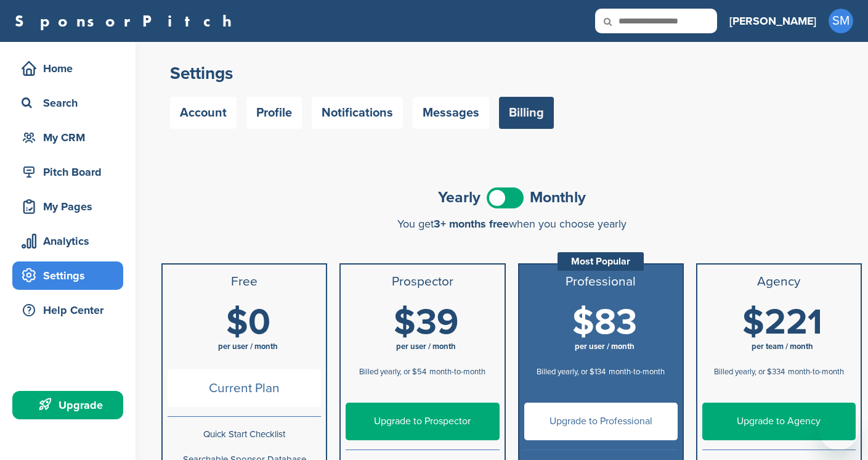 The height and width of the screenshot is (460, 868). What do you see at coordinates (67, 276) in the screenshot?
I see `a: Settings` at bounding box center [67, 276].